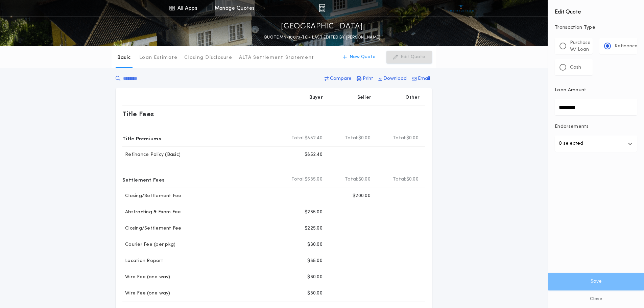  Describe the element at coordinates (338, 78) in the screenshot. I see `button: Compare` at that location.